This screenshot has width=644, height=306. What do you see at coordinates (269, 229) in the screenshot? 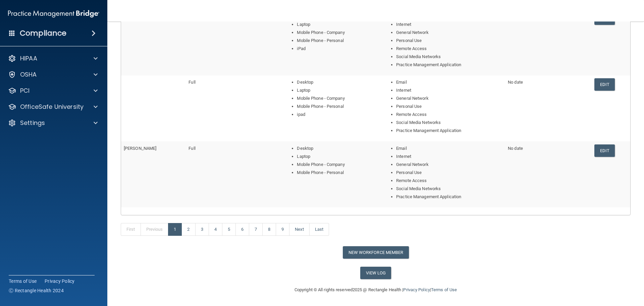
I see `a: 8` at bounding box center [269, 229].